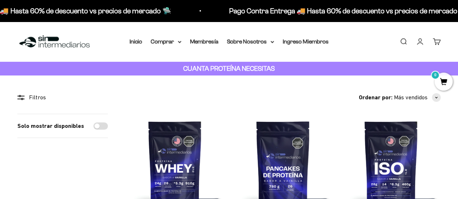 The image size is (458, 199). What do you see at coordinates (375, 98) in the screenshot?
I see `span: Ordenar por:` at bounding box center [375, 98].